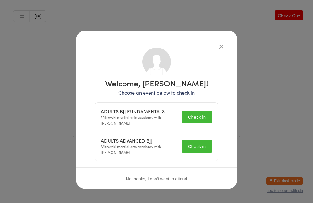  What do you see at coordinates (139, 111) in the screenshot?
I see `div: ADULTS BJJ FUNDAMENTALS` at bounding box center [139, 111].